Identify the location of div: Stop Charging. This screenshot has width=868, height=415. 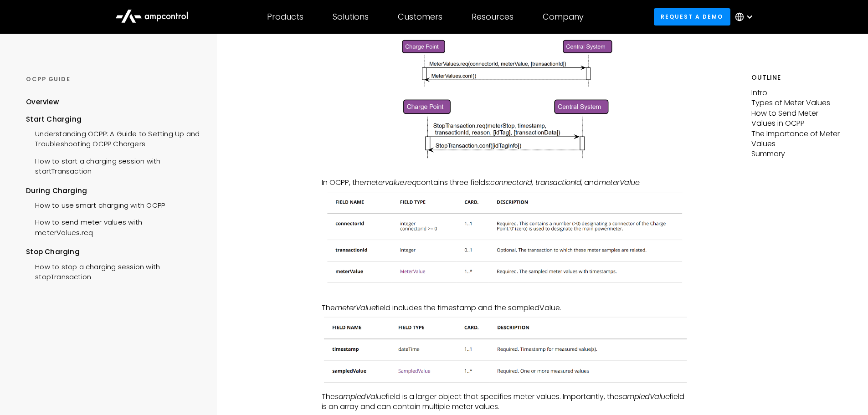
(112, 252).